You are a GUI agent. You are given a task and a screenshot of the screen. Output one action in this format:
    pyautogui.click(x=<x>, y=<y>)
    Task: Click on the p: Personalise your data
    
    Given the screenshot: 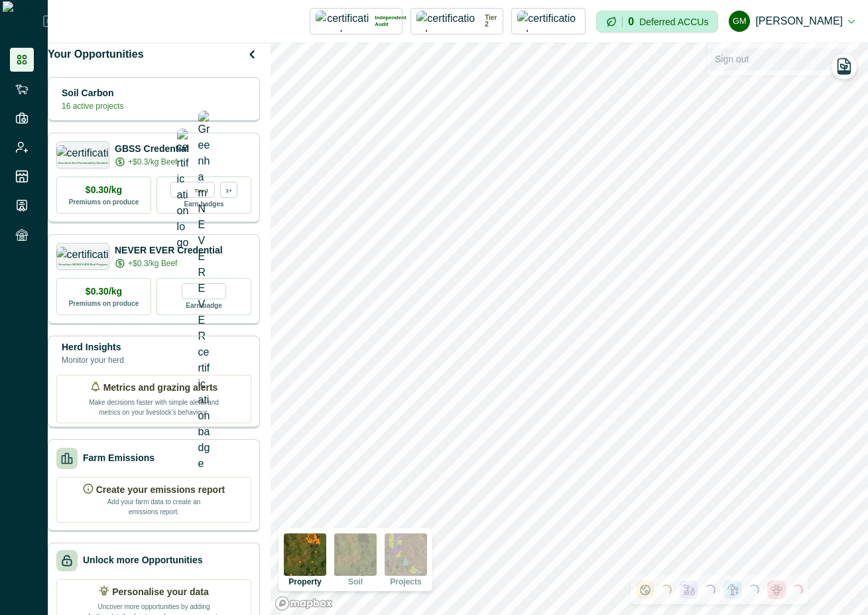 What is the action you would take?
    pyautogui.click(x=160, y=591)
    